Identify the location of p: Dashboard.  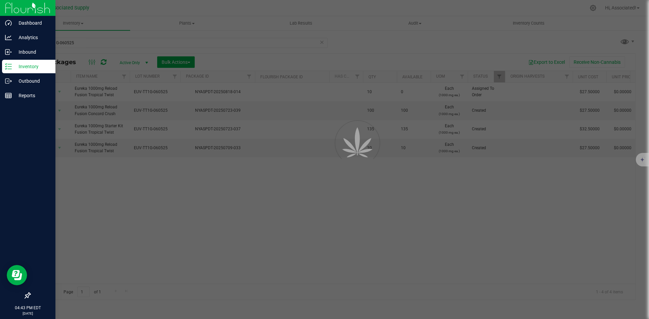
(32, 23).